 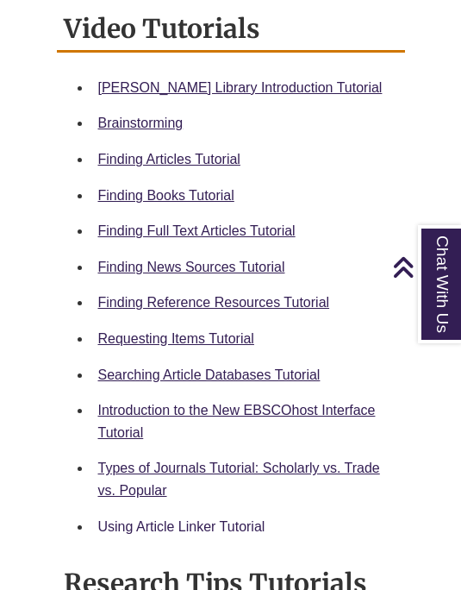 What do you see at coordinates (197, 230) in the screenshot?
I see `a: Finding Full Text Articles Tutorial` at bounding box center [197, 230].